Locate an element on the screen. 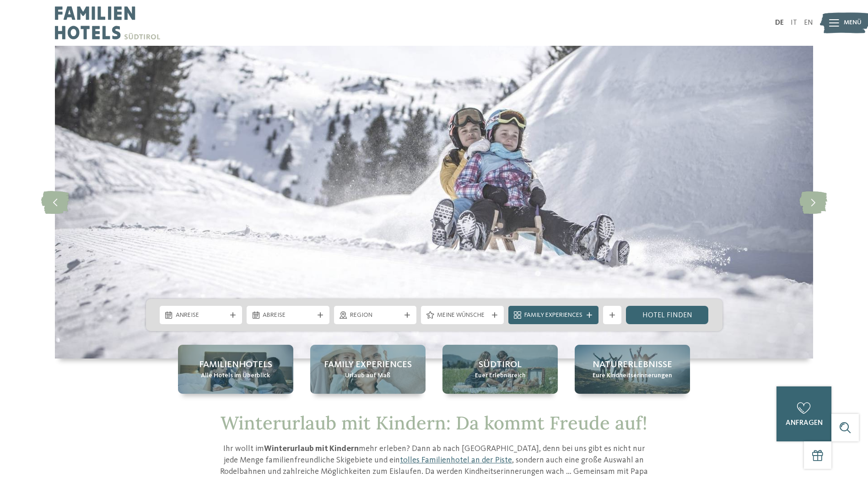 Image resolution: width=868 pixels, height=478 pixels. span: Euer Erlebnisreich is located at coordinates (500, 376).